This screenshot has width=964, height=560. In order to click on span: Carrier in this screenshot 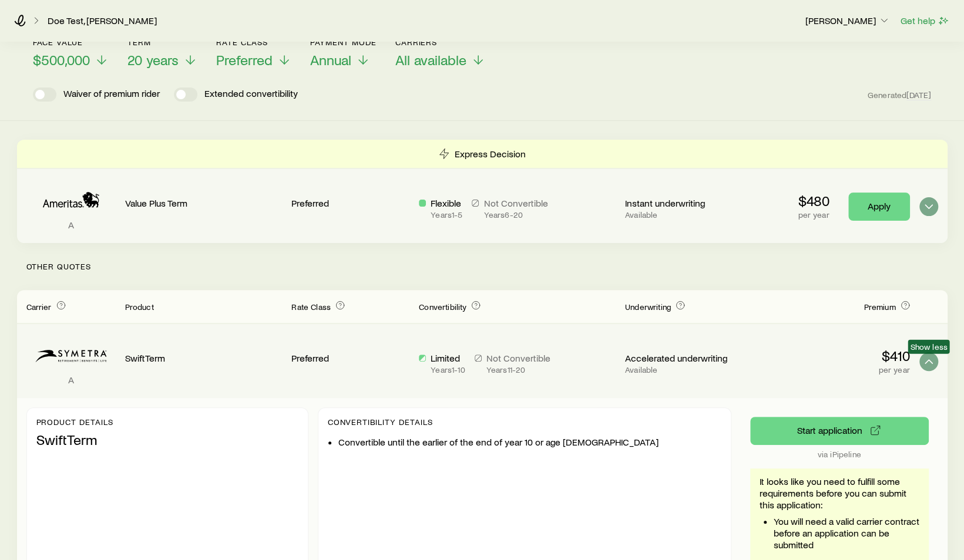, I will do `click(39, 307)`.